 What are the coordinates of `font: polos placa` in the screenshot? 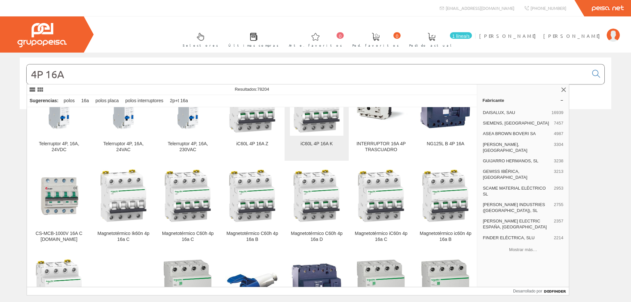 It's located at (107, 101).